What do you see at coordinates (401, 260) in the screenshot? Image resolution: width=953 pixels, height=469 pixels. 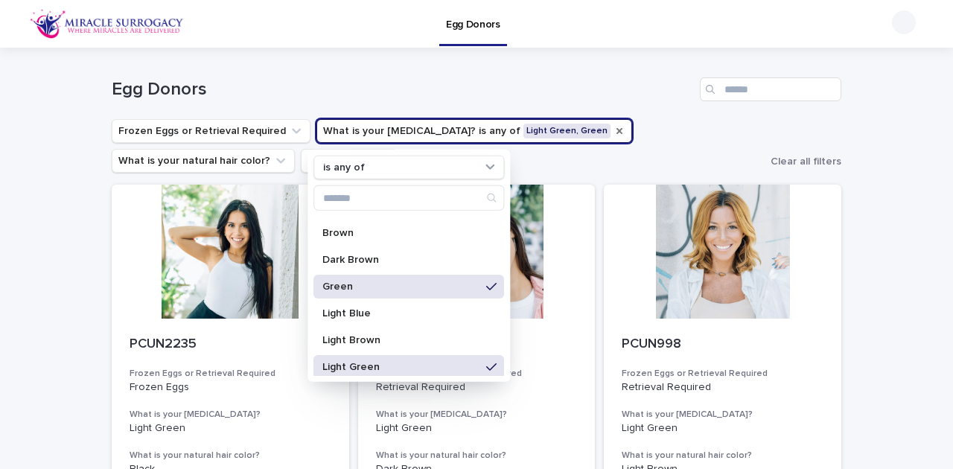 I see `p: Dark Brown` at bounding box center [401, 260].